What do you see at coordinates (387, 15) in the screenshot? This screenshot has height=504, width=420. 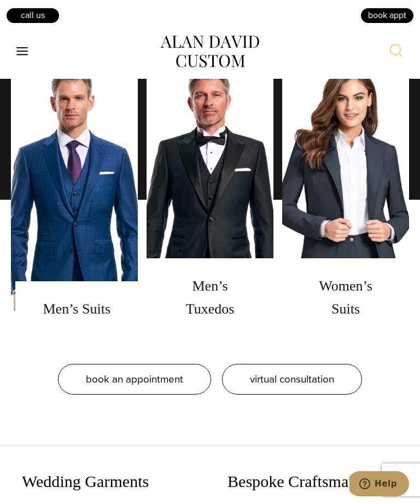 I see `a: book appt` at bounding box center [387, 15].